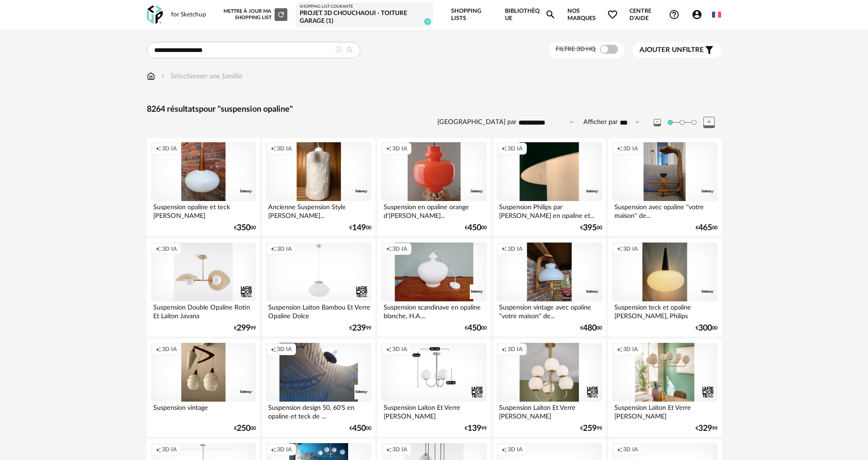  Describe the element at coordinates (654, 15) in the screenshot. I see `span: Centre d'aideHelp Circle Outline icon` at that location.